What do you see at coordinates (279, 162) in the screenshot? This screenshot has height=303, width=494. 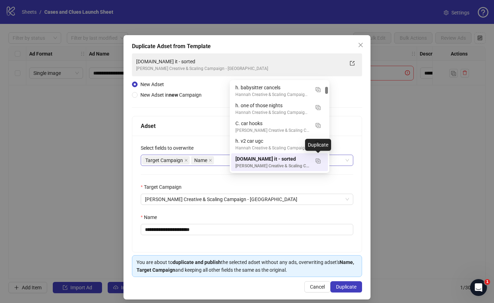 I see `div: C.post it - sorted` at bounding box center [279, 162].